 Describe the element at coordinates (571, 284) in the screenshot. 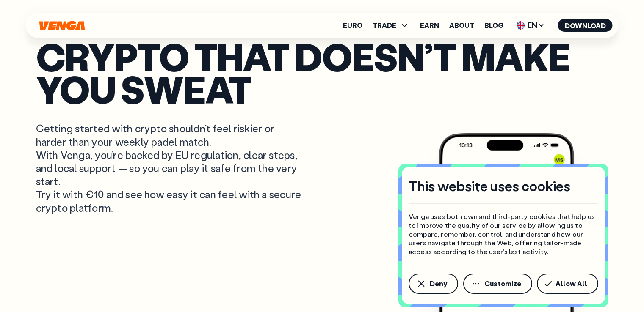

I see `span: Allow All` at that location.